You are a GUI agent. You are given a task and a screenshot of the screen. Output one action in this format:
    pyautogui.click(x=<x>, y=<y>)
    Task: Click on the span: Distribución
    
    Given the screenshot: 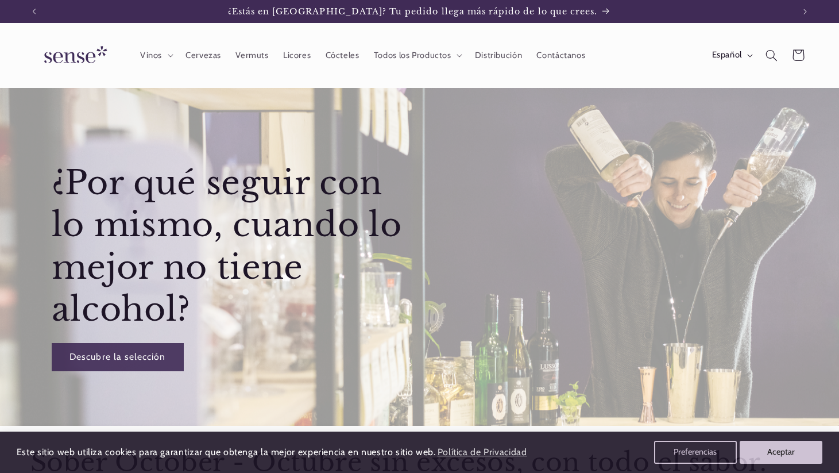 What is the action you would take?
    pyautogui.click(x=499, y=55)
    